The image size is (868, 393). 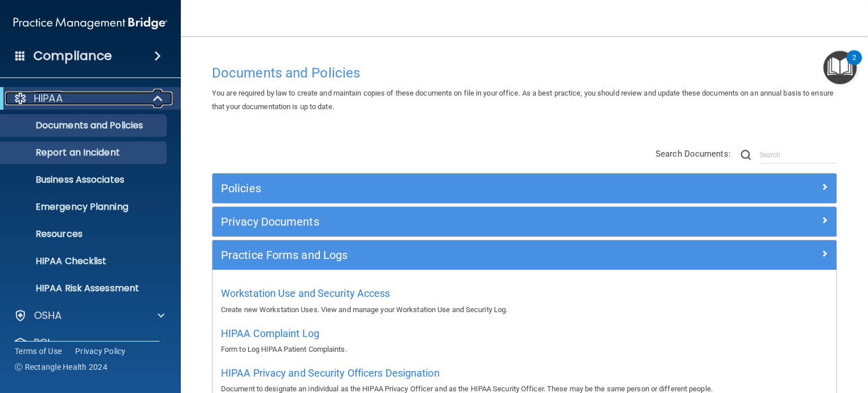 I want to click on p: PCI, so click(x=42, y=343).